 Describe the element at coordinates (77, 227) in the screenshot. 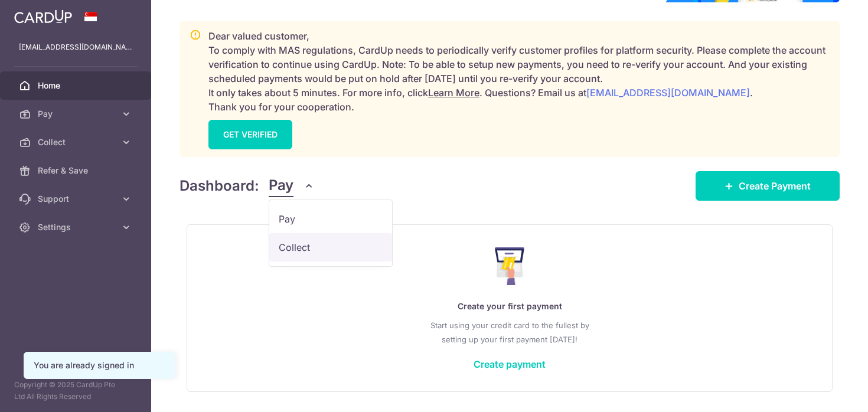

I see `span: Settings` at that location.